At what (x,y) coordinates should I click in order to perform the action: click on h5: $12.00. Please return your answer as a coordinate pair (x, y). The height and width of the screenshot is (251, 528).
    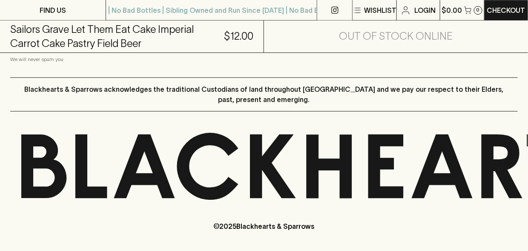
    Looking at the image, I should click on (239, 36).